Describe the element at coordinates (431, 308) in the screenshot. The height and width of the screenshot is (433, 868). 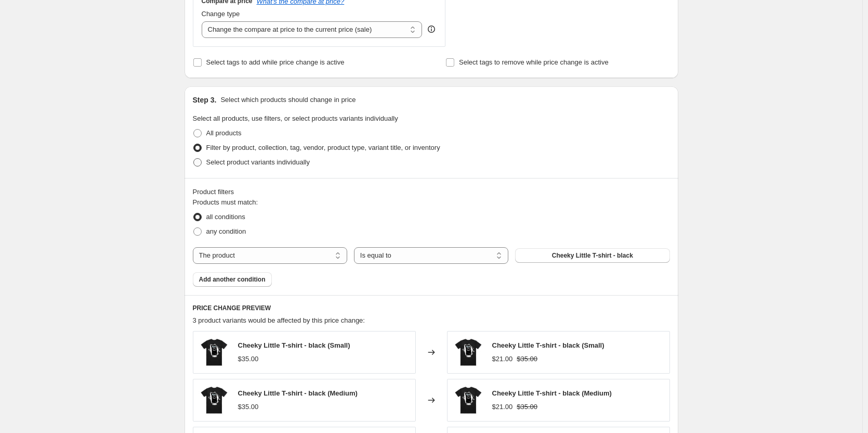
I see `h6: PRICE CHANGE PREVIEW` at that location.